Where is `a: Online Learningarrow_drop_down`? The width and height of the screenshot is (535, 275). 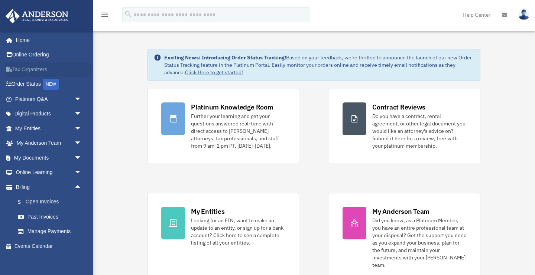
a: Online Learningarrow_drop_down is located at coordinates (49, 173).